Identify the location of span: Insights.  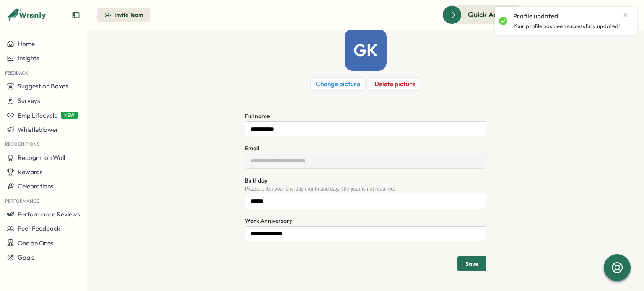
(28, 57).